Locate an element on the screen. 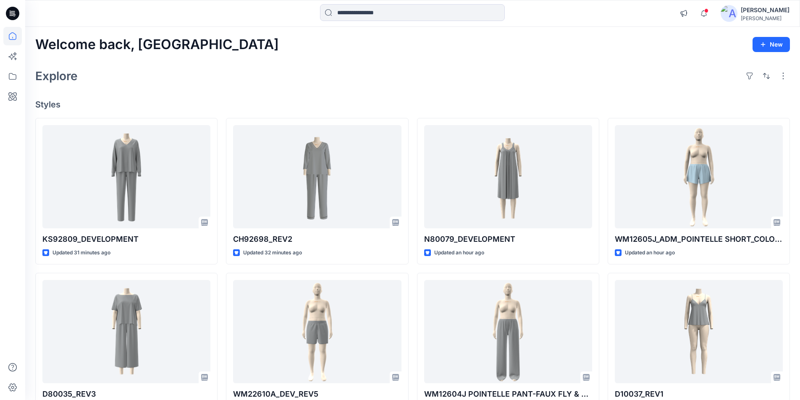 The width and height of the screenshot is (800, 400). a: KS92809_DEVELOPMENT is located at coordinates (126, 177).